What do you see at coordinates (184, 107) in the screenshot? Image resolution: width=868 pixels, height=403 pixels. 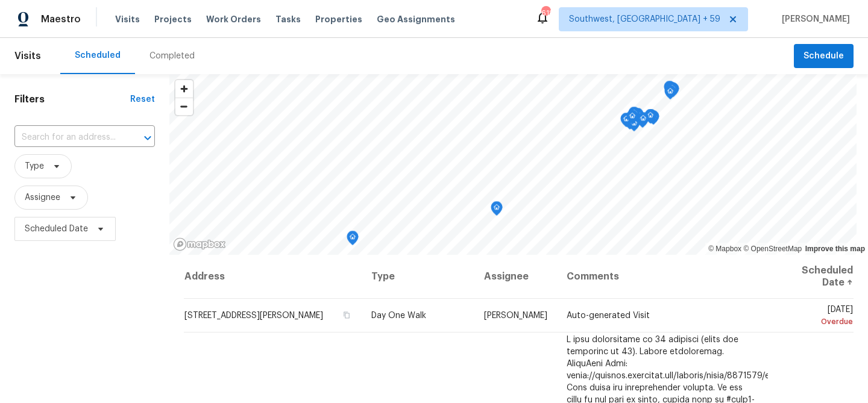 I see `span: Zoom out` at bounding box center [184, 107].